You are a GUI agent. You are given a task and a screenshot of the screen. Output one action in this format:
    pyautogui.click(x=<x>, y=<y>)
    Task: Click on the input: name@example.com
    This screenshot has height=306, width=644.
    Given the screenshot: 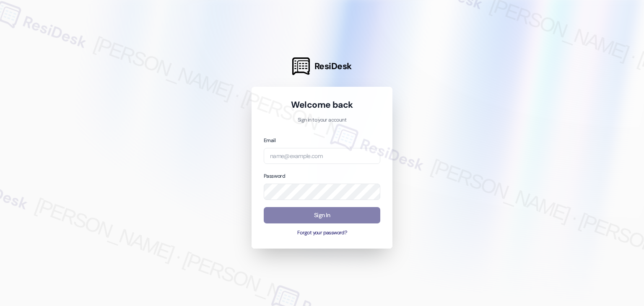 What is the action you would take?
    pyautogui.click(x=322, y=156)
    